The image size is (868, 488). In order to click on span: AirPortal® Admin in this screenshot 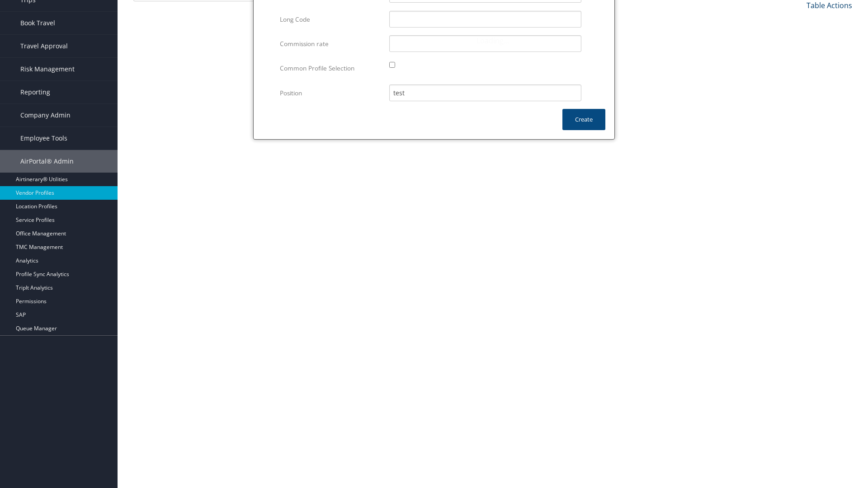, I will do `click(47, 161)`.